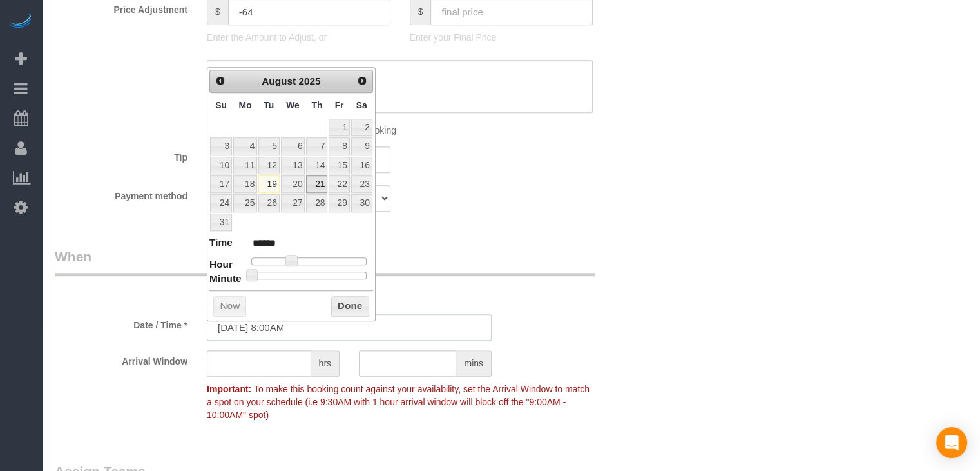 This screenshot has height=471, width=980. I want to click on a: Next, so click(362, 80).